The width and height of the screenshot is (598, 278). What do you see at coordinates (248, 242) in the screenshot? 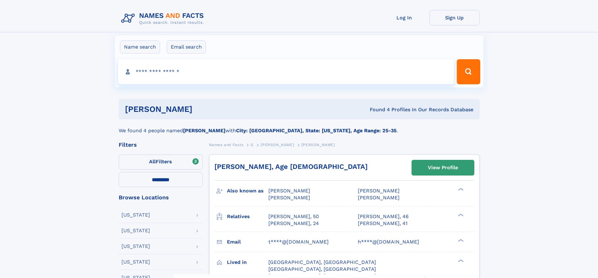
I see `h3: Email` at bounding box center [248, 242].